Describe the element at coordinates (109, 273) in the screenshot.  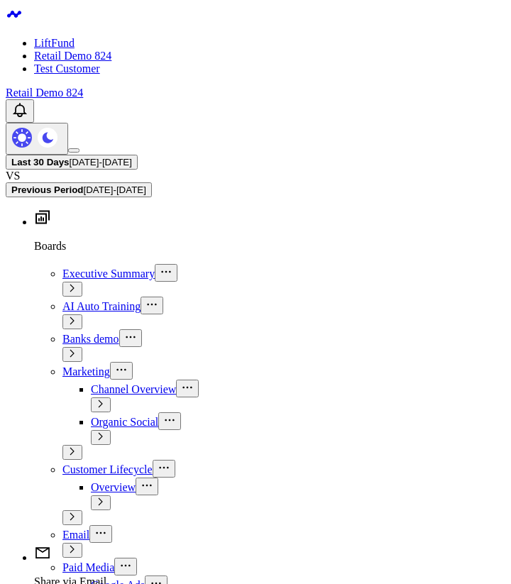
I see `span: Executive Summary` at that location.